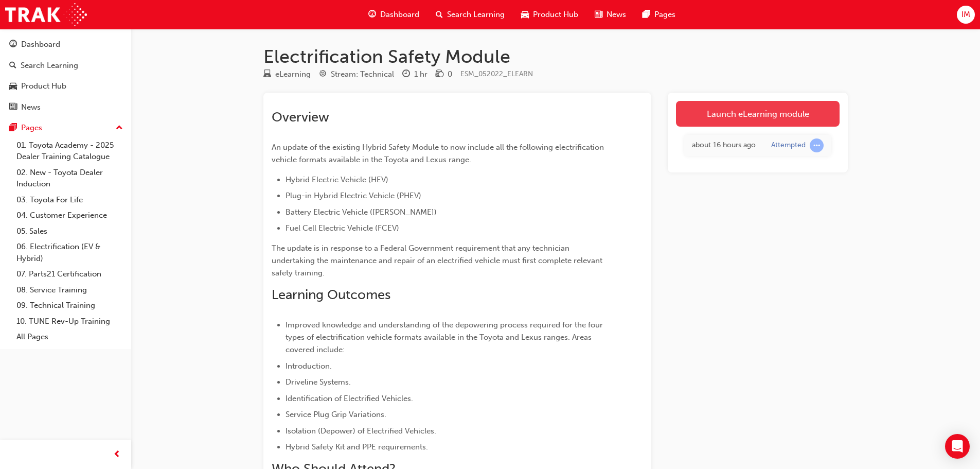 This screenshot has height=469, width=980. I want to click on a: car-iconProduct Hub, so click(550, 14).